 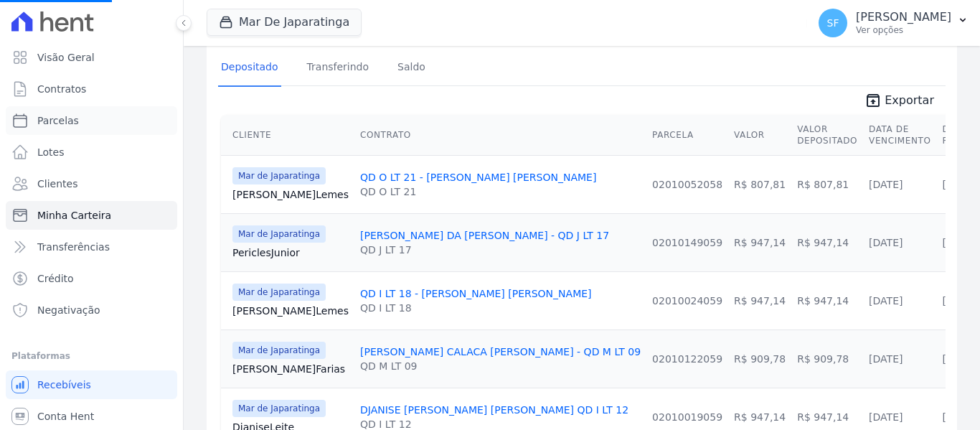 I want to click on div: QD J LT 17, so click(x=484, y=250).